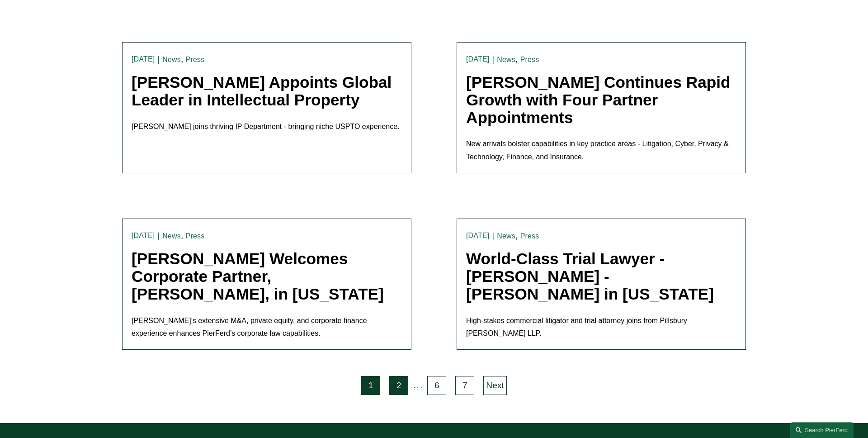  What do you see at coordinates (371, 385) in the screenshot?
I see `a: 1` at bounding box center [371, 385].